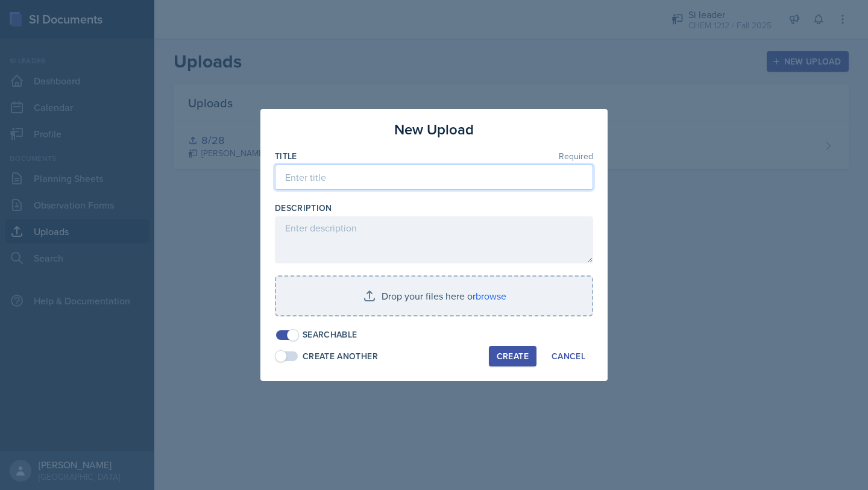  Describe the element at coordinates (434, 130) in the screenshot. I see `h3: New Upload` at that location.